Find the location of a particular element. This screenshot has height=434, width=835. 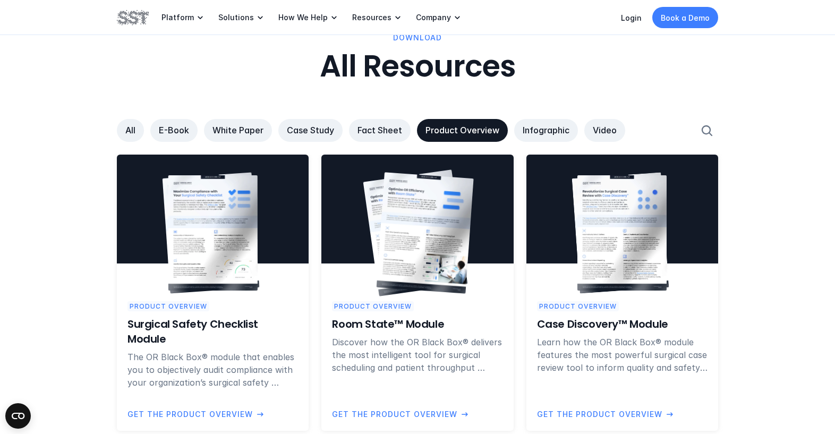

img: SST logo is located at coordinates (133, 18).